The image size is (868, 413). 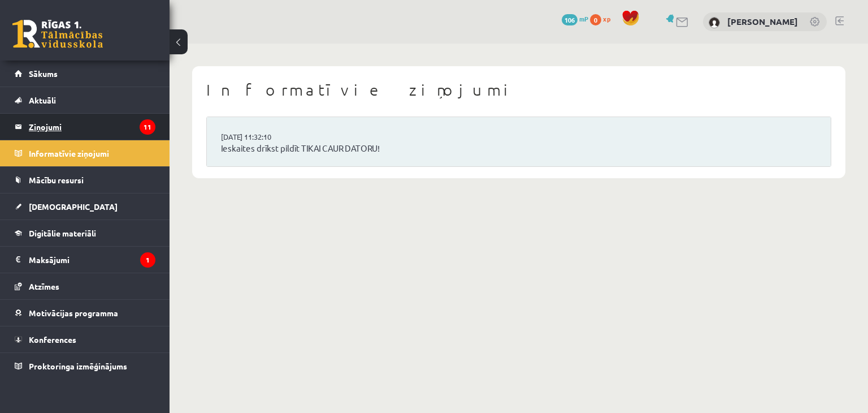 What do you see at coordinates (570, 20) in the screenshot?
I see `span: 106` at bounding box center [570, 20].